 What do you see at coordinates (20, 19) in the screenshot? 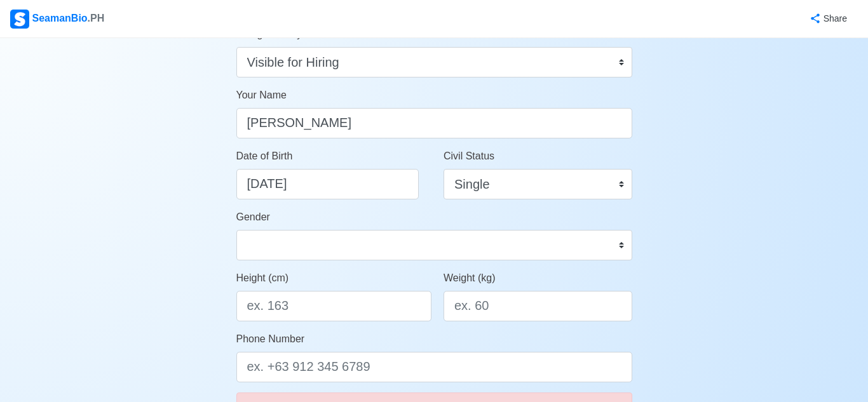
I see `img: Logo` at bounding box center [20, 19].